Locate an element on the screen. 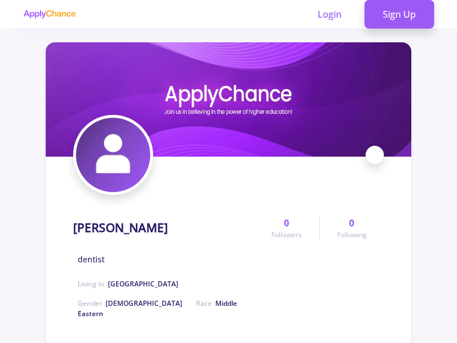  img: mehdi naseri avatar is located at coordinates (113, 155).